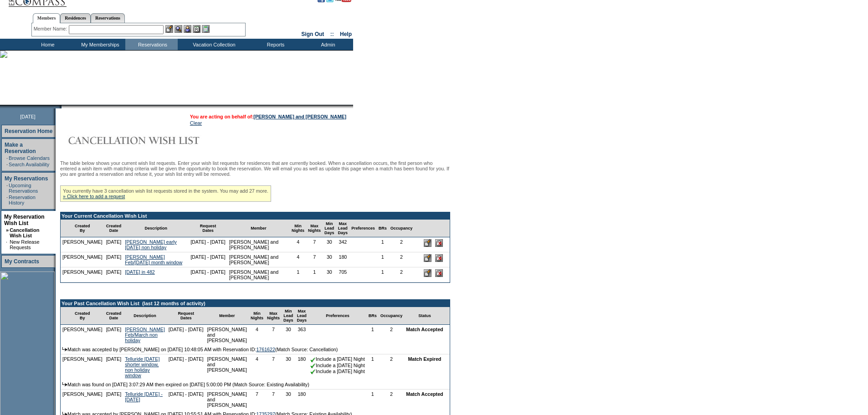  I want to click on a: Cancellation Wish List, so click(24, 232).